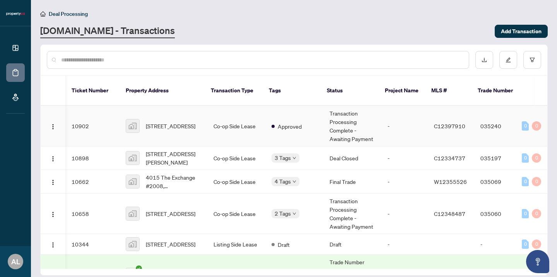  I want to click on span: 2 Tags, so click(283, 214).